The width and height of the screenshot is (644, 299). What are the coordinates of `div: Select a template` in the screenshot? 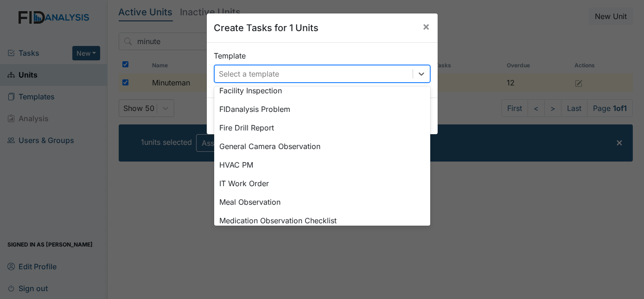 It's located at (249, 74).